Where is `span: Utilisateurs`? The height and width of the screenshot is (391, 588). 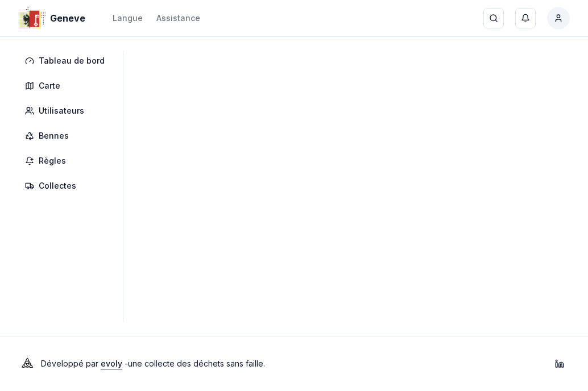
span: Utilisateurs is located at coordinates (62, 111).